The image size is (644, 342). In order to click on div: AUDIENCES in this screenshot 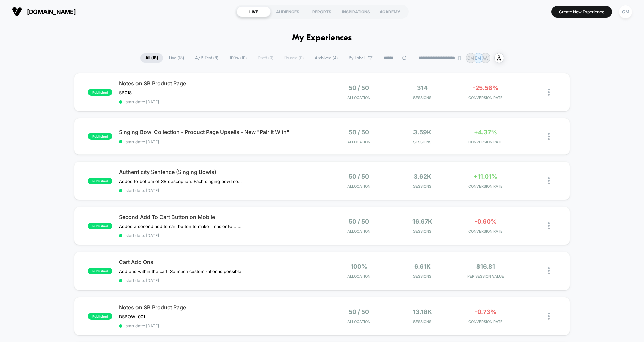, I will do `click(288, 12)`.